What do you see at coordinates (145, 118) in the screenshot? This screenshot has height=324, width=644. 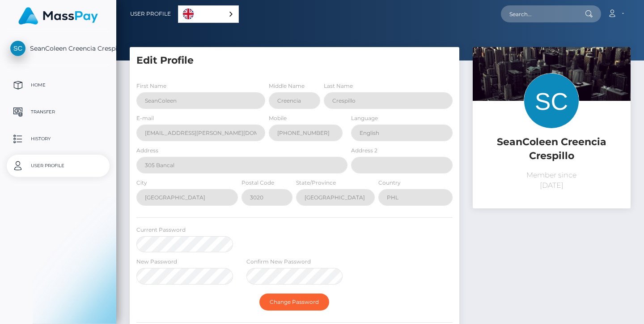 I see `label: E-mail` at bounding box center [145, 118].